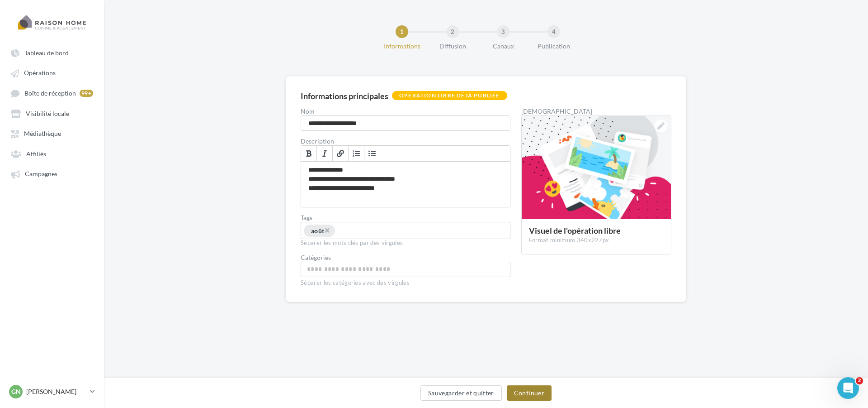 The image size is (868, 408). What do you see at coordinates (406, 257) in the screenshot?
I see `div: Catégories` at bounding box center [406, 257].